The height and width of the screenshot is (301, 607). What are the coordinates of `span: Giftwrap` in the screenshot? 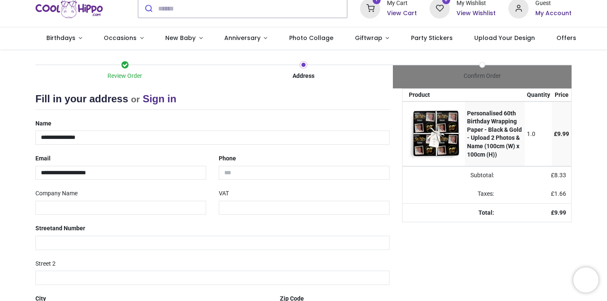 It's located at (368, 38).